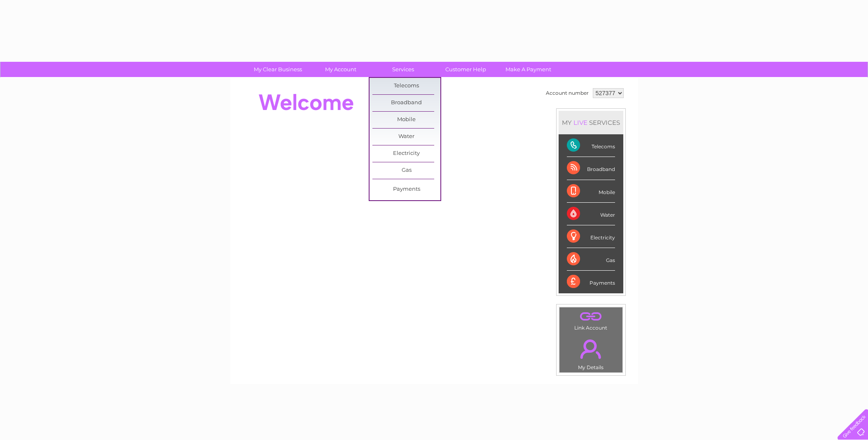 The width and height of the screenshot is (868, 440). Describe the element at coordinates (591, 168) in the screenshot. I see `div: Broadband` at that location.